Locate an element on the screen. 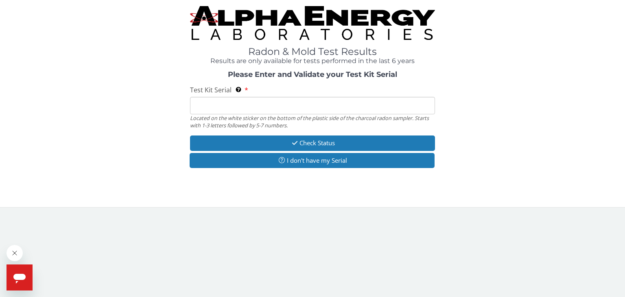 The width and height of the screenshot is (625, 297). h1: Radon & Mold Test Results is located at coordinates (313, 52).